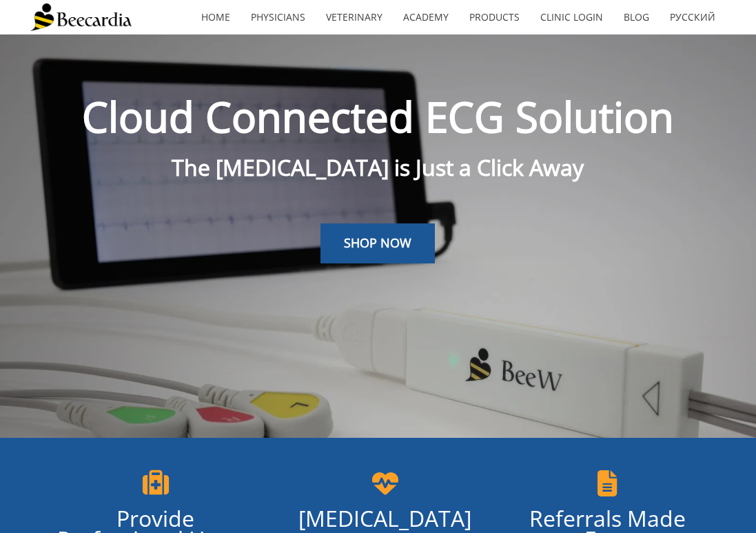 The image size is (756, 533). I want to click on a: Products, so click(495, 17).